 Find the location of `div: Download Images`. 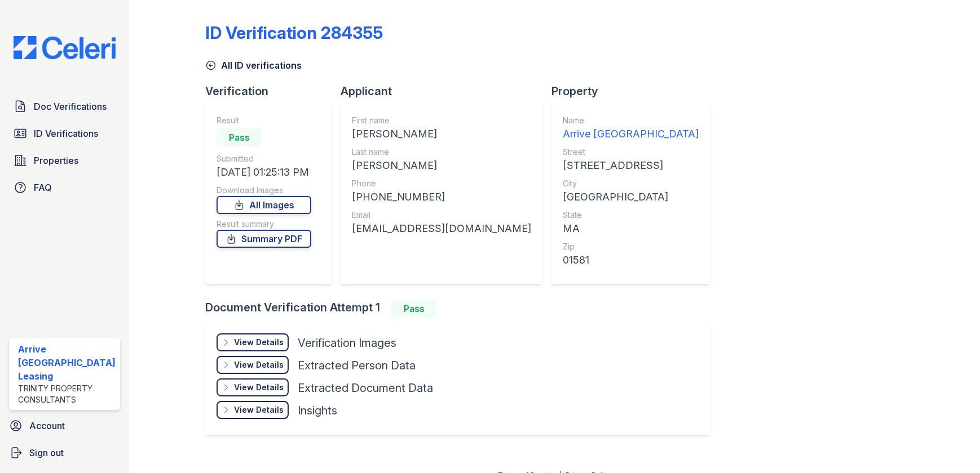

div: Download Images is located at coordinates (264, 190).